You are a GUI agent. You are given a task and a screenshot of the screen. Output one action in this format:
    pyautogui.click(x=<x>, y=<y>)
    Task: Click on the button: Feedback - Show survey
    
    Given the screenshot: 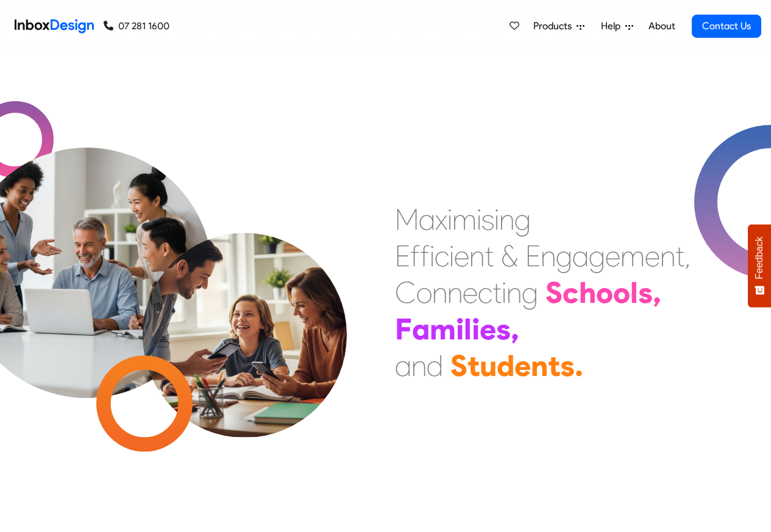 What is the action you would take?
    pyautogui.click(x=759, y=266)
    